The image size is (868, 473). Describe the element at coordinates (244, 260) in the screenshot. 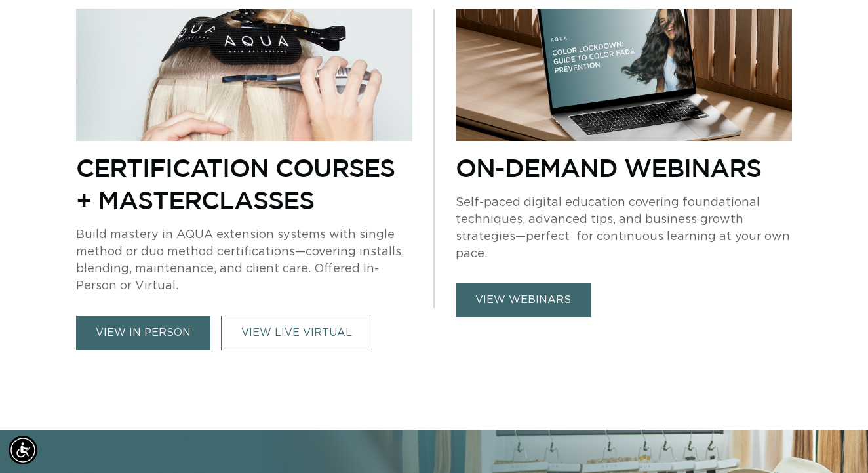

I see `p: Build mastery in AQUA extension systems with single method or duo method certifications—covering ...` at that location.